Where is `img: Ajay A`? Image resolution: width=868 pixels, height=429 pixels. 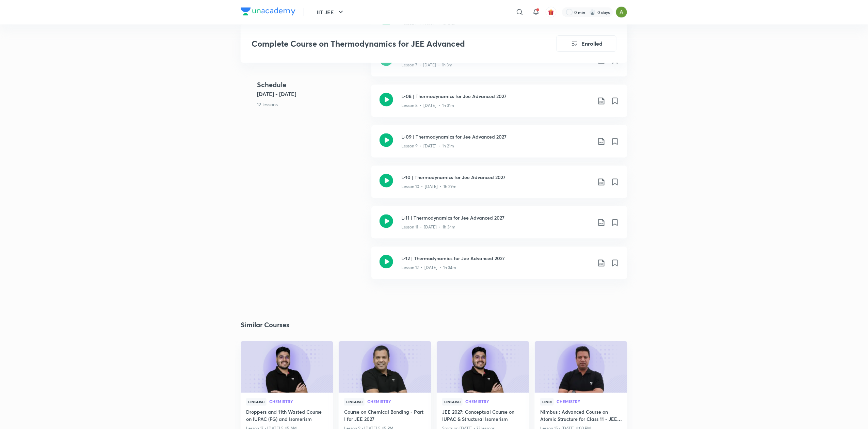
img: Ajay A is located at coordinates (621, 12).